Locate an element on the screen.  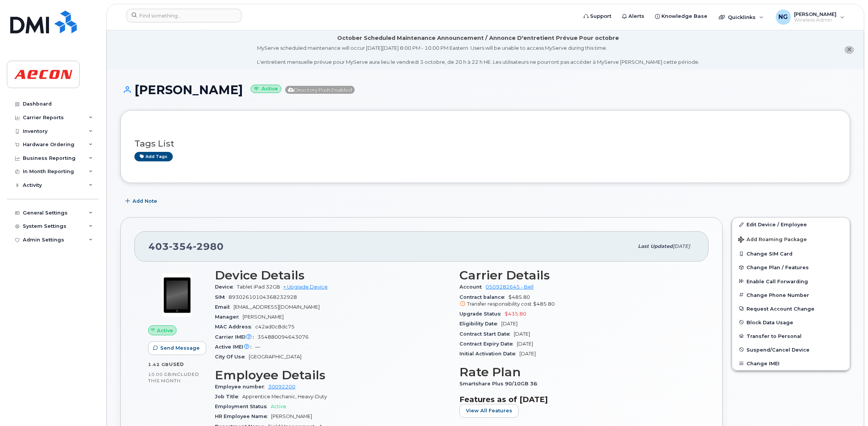
a: Add tags is located at coordinates (153, 156).